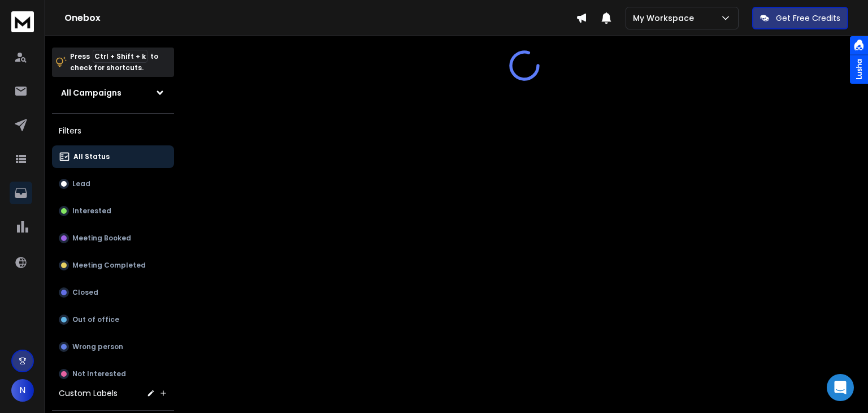 The width and height of the screenshot is (868, 413). Describe the element at coordinates (91, 211) in the screenshot. I see `p: Interested` at that location.